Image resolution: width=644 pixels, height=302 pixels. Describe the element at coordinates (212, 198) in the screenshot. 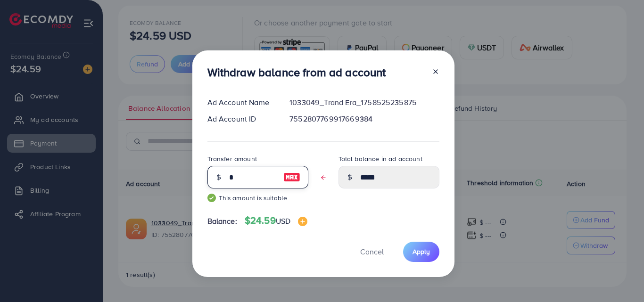

I see `img: guide` at that location.